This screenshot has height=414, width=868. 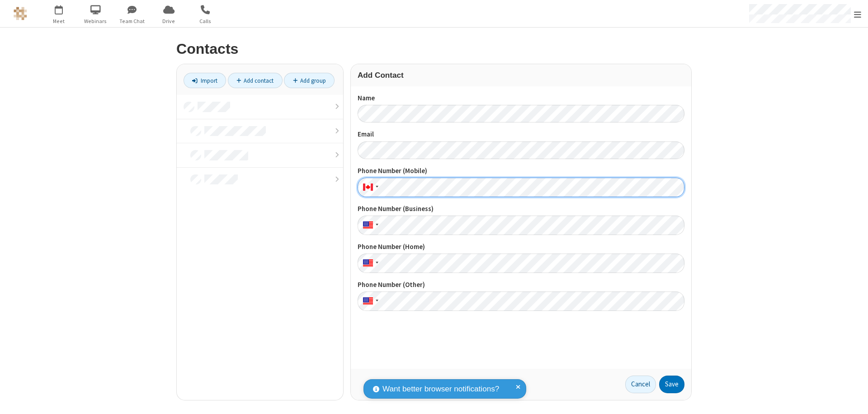 I want to click on label: Phone Number (Mobile), so click(x=521, y=171).